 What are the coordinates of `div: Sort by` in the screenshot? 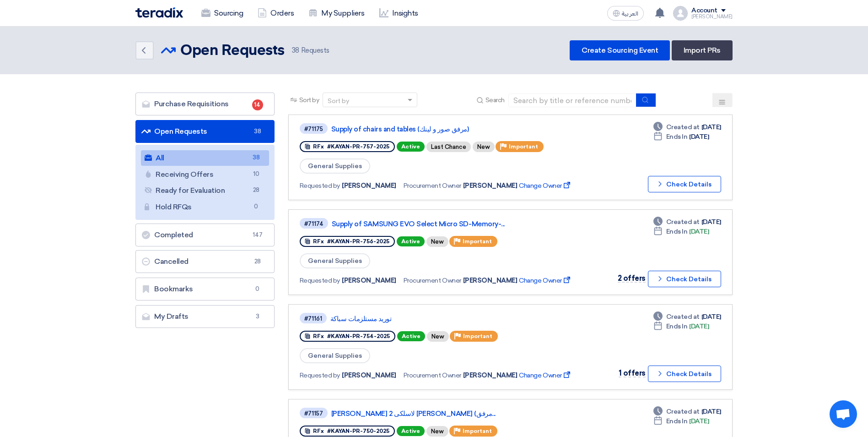 It's located at (339, 101).